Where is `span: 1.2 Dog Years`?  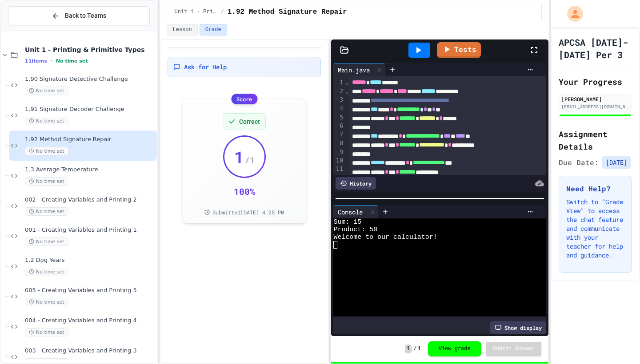 span: 1.2 Dog Years is located at coordinates (90, 260).